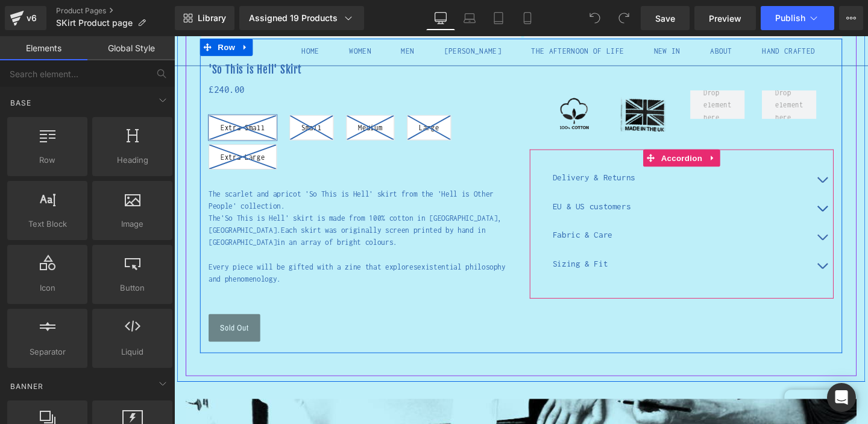 The height and width of the screenshot is (424, 868). What do you see at coordinates (301, 18) in the screenshot?
I see `div: Assigned 19 Products` at bounding box center [301, 18].